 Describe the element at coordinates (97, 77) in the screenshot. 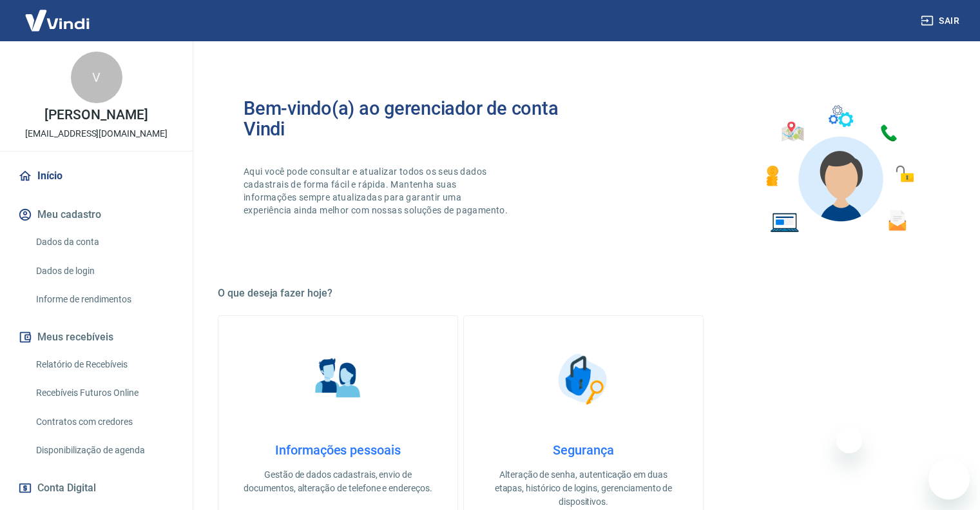

I see `div: V` at that location.